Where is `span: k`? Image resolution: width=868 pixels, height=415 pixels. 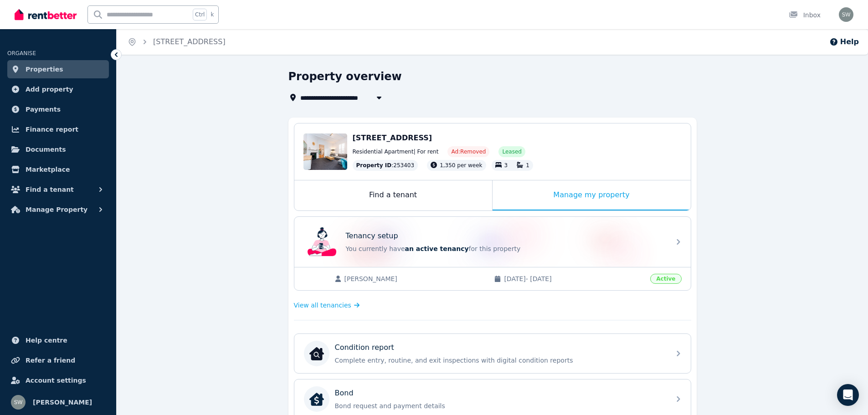 span: k is located at coordinates (212, 15).